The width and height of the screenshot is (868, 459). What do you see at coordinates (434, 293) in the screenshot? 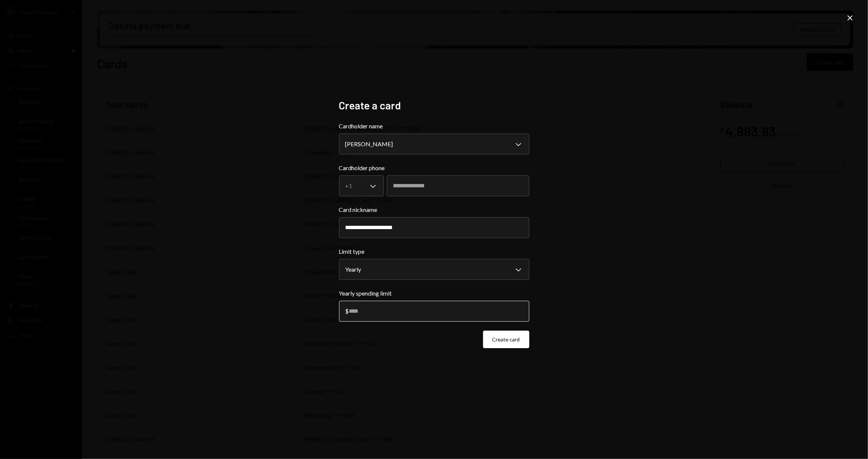
I see `label: Yearly spending limit` at bounding box center [434, 293].